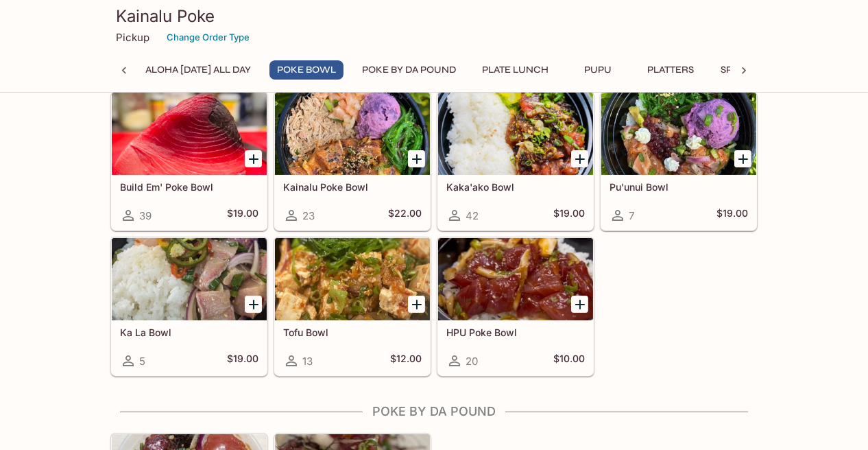 The height and width of the screenshot is (450, 868). What do you see at coordinates (189, 134) in the screenshot?
I see `div: Build Em' Poke Bowl` at bounding box center [189, 134].